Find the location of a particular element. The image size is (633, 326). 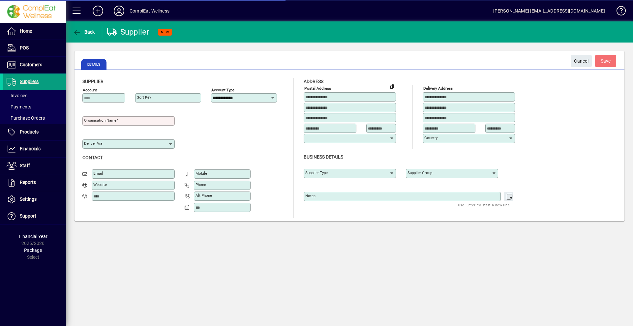

button: Back is located at coordinates (84, 32).